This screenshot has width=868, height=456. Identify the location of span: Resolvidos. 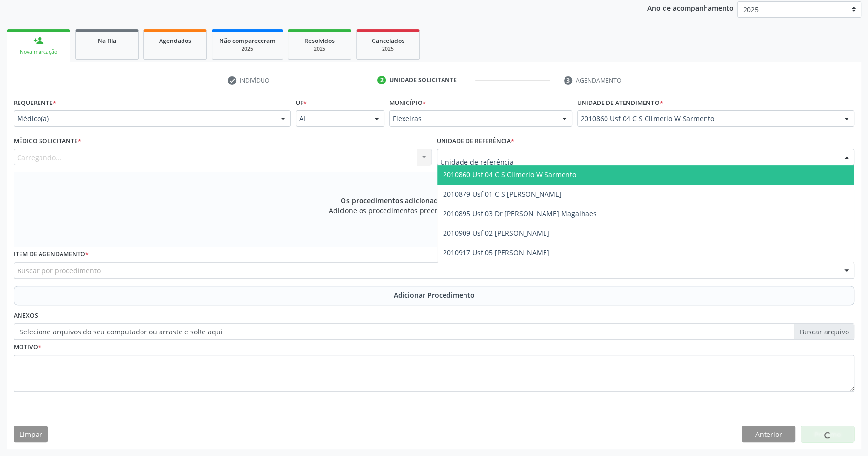
(320, 41).